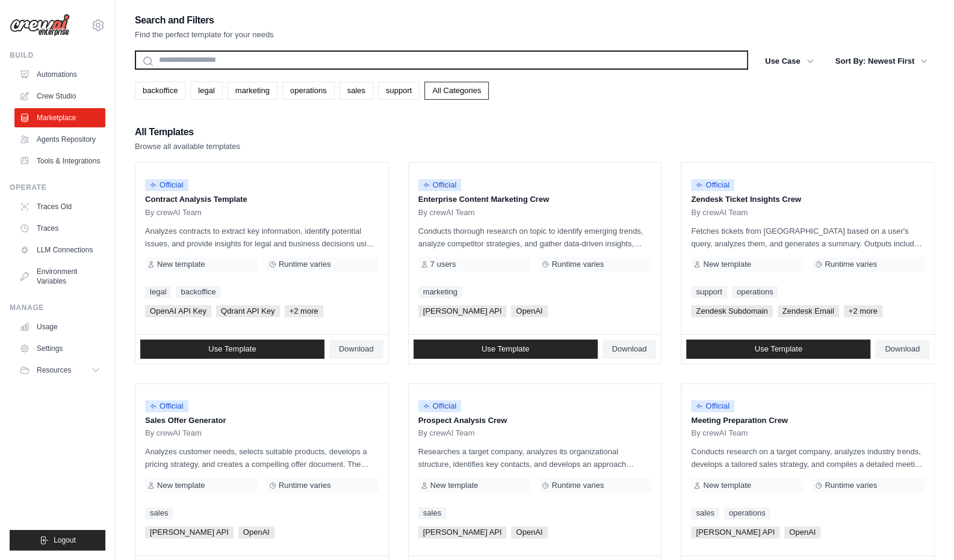  I want to click on span: OpenAI API Key, so click(178, 311).